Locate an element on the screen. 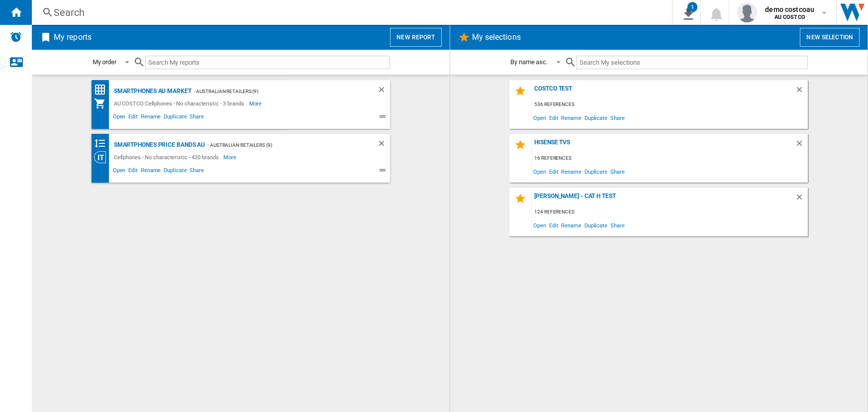  img: profile.jpg is located at coordinates (747, 13).